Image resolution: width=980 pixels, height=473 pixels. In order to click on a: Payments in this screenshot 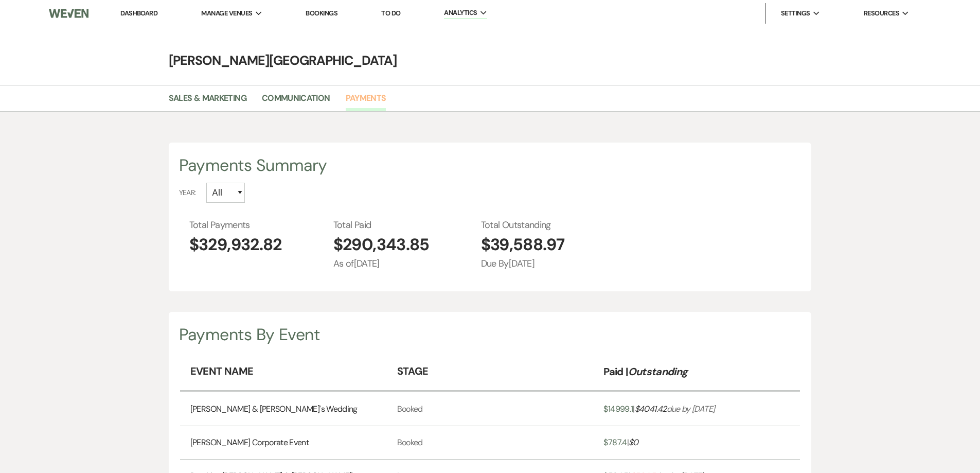, I will do `click(366, 102)`.